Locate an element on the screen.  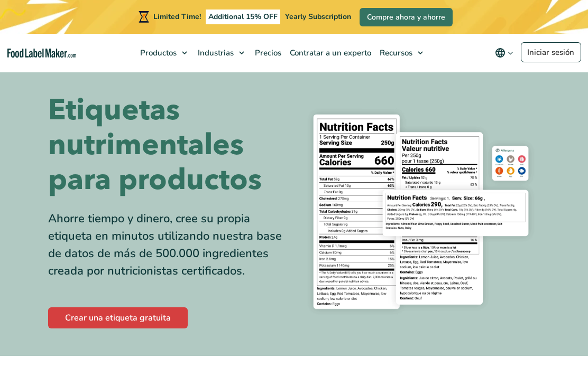
a: Compre ahora y ahorre is located at coordinates (406, 17).